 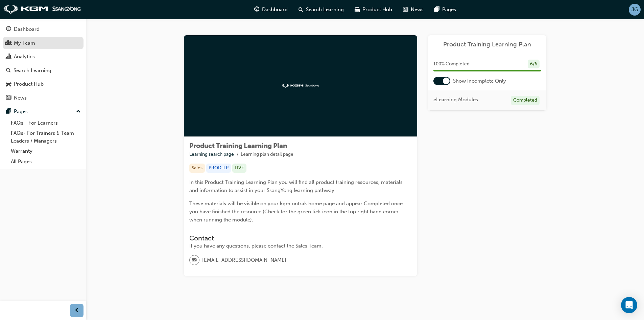 What do you see at coordinates (449, 9) in the screenshot?
I see `span: Pages` at bounding box center [449, 9].